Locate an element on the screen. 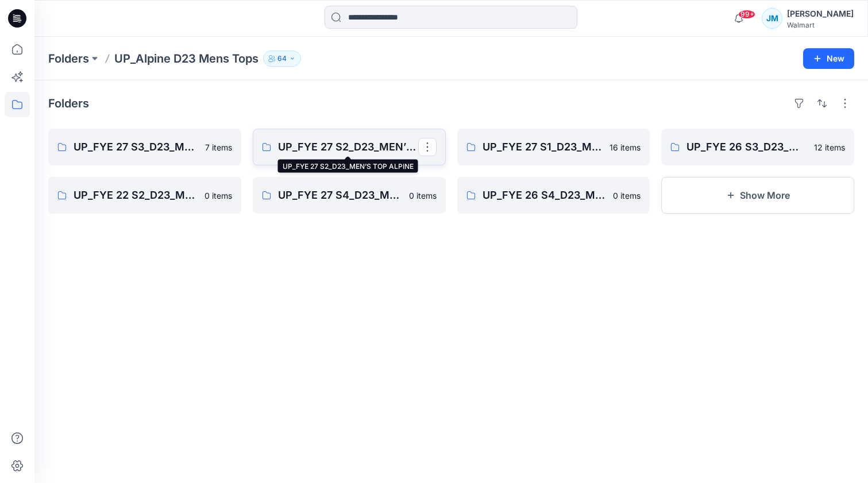  p: 64 is located at coordinates (282, 59).